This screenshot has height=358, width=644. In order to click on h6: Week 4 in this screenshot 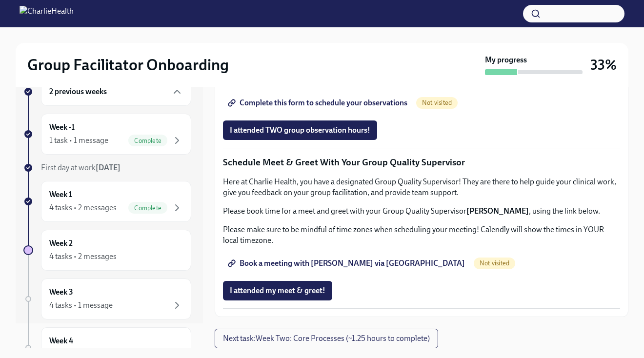, I will do `click(61, 342)`.